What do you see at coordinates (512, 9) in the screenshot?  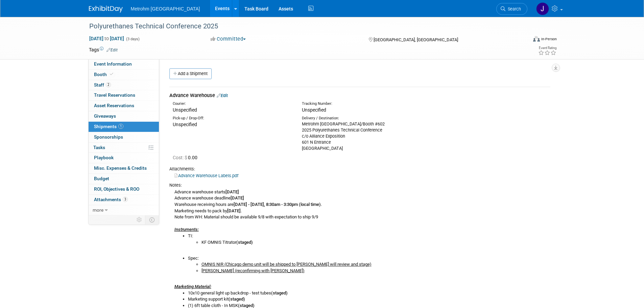 I see `a: Search` at bounding box center [512, 9].